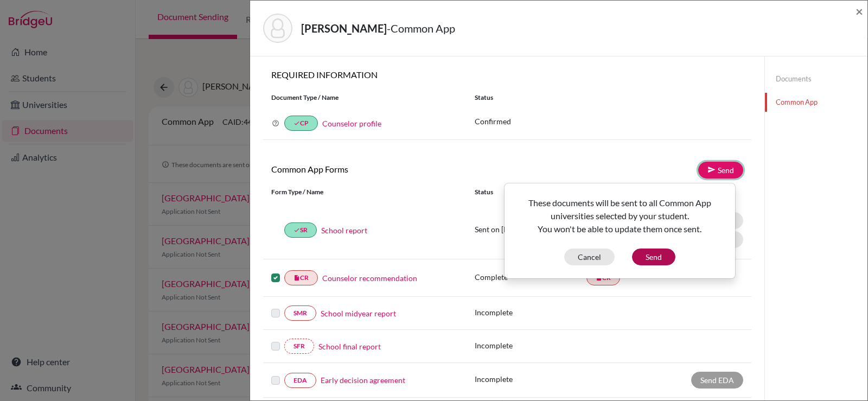 This screenshot has width=868, height=401. What do you see at coordinates (507, 74) in the screenshot?
I see `h6: REQUIRED INFORMATION` at bounding box center [507, 74].